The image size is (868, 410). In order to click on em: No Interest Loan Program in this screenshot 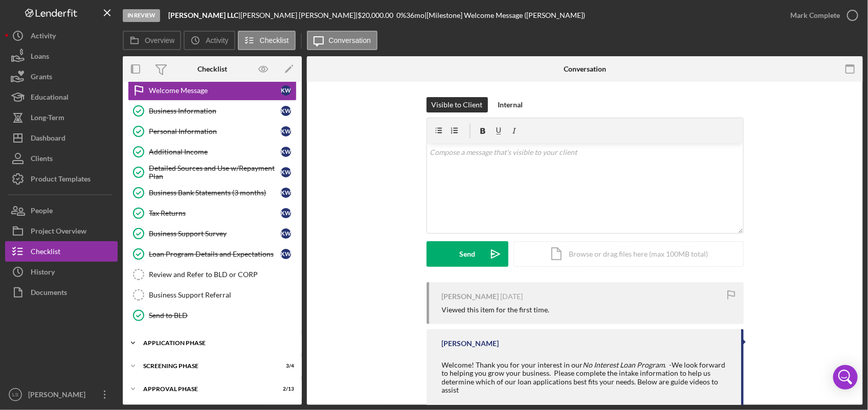, I will do `click(624, 364)`.